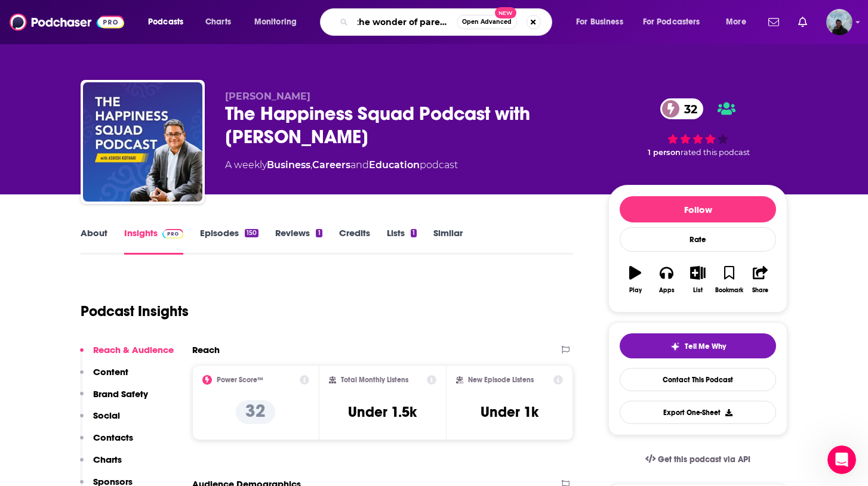  Describe the element at coordinates (736, 22) in the screenshot. I see `span: More` at that location.